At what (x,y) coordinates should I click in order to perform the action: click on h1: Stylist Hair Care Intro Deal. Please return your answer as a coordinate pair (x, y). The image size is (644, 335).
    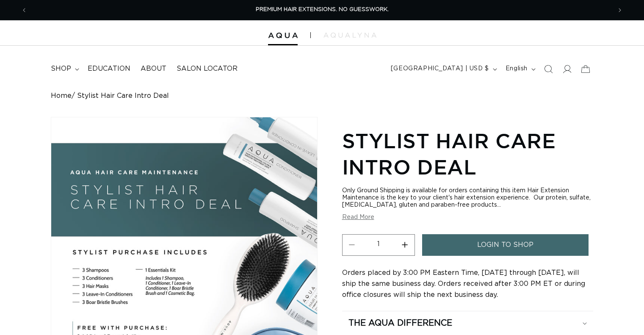
    Looking at the image, I should click on (468, 154).